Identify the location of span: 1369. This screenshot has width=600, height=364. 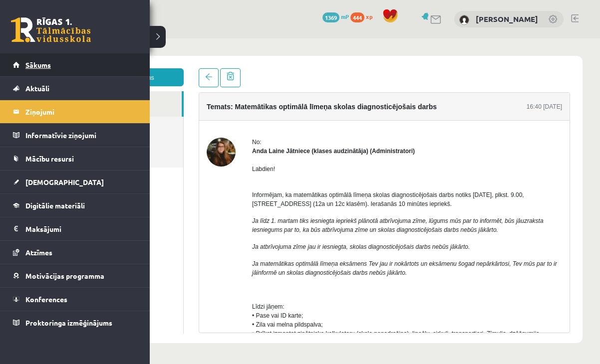
(331, 17).